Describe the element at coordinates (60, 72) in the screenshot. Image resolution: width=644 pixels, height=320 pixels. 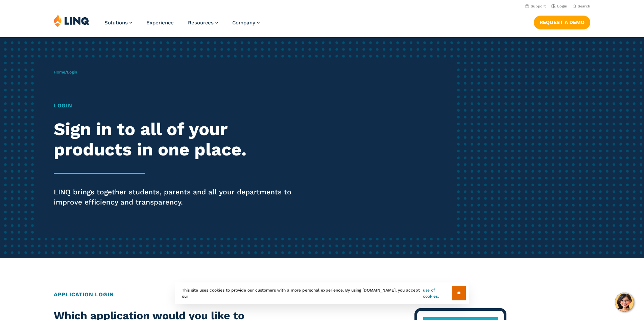
I see `a: Home` at that location.